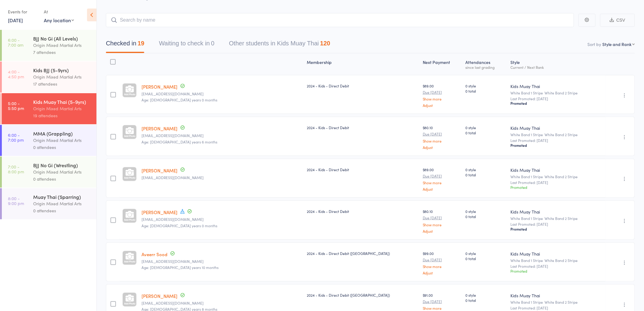  Describe the element at coordinates (442, 95) in the screenshot. I see `div: $89.00` at that location.